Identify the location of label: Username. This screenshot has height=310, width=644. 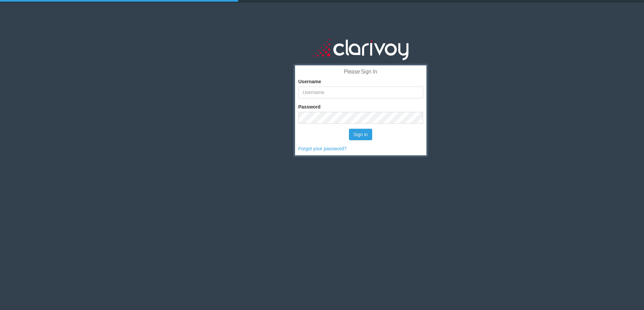
(310, 81).